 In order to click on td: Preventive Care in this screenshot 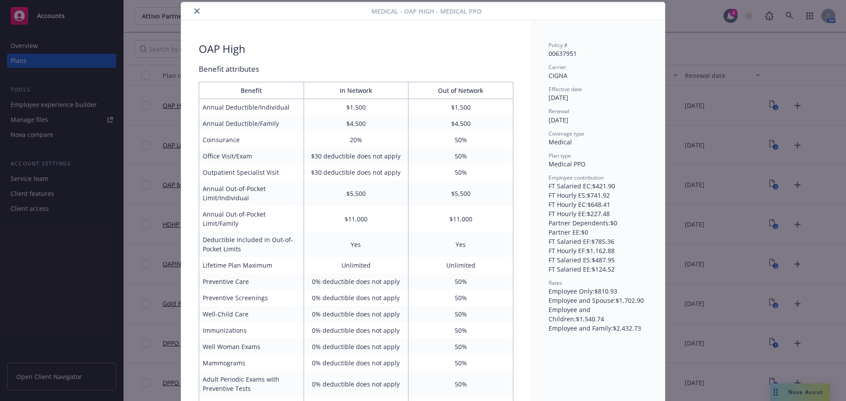, I will do `click(252, 282)`.